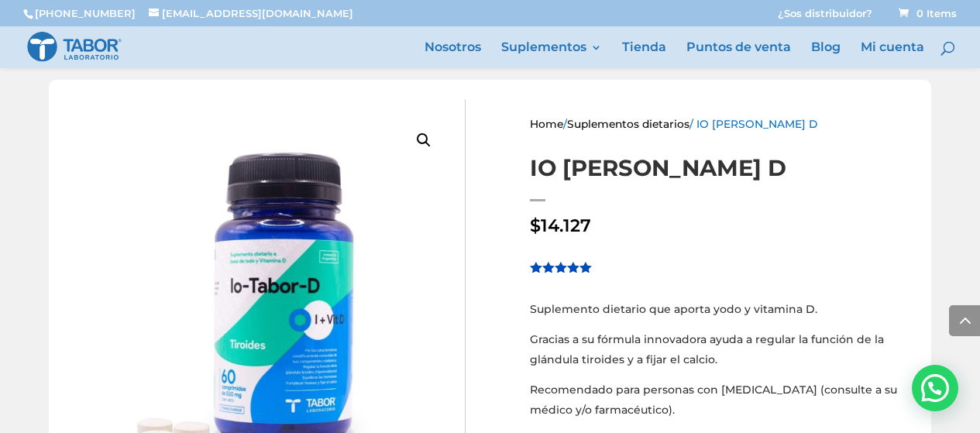 The height and width of the screenshot is (433, 980). What do you see at coordinates (628, 124) in the screenshot?
I see `a: Suplementos dietarios` at bounding box center [628, 124].